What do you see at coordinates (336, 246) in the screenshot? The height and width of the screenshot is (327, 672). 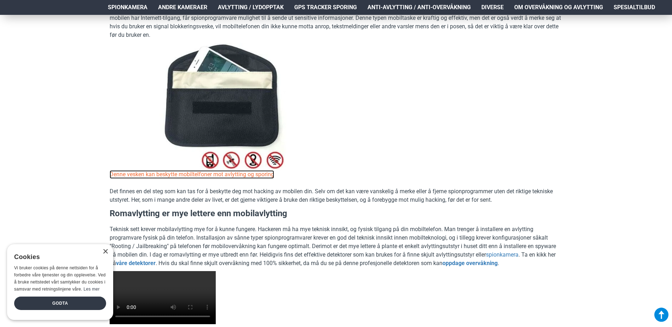 I see `p: Teknisk sett krever mobilavlytting mye for å kunne fungere. Hackeren må ha mye teknisk innsikt, o...` at bounding box center [336, 246].